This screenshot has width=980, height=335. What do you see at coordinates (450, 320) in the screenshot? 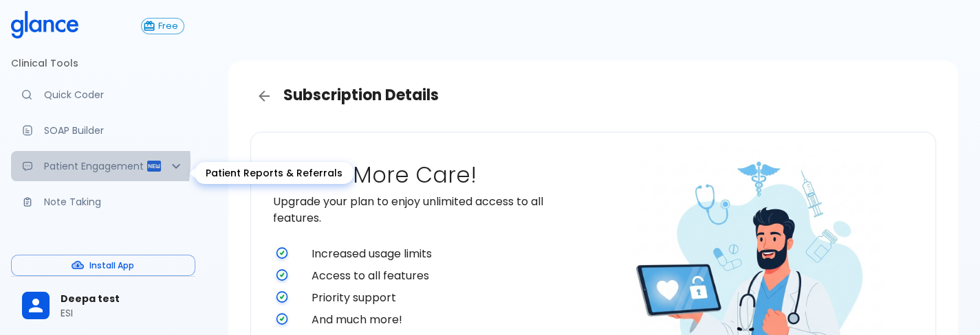
I see `span: And much more!` at bounding box center [450, 320].